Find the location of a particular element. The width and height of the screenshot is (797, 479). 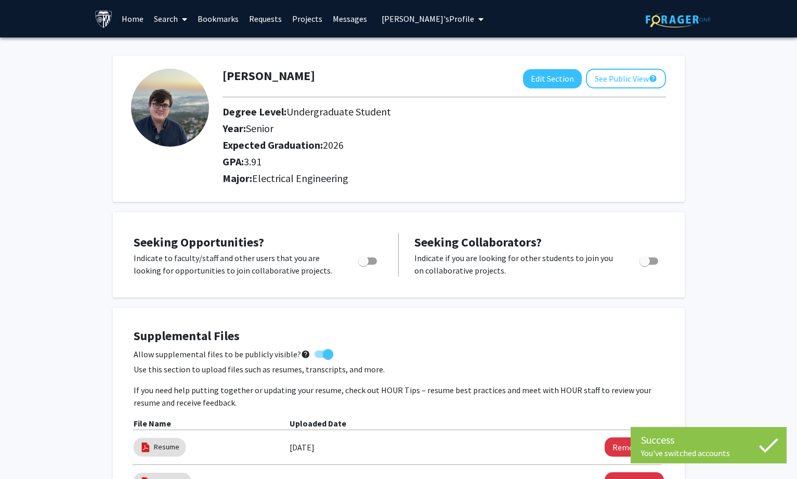

span: Seeking Collaborators? is located at coordinates (478, 242).